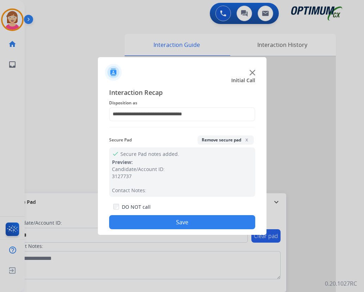 The width and height of the screenshot is (364, 292). Describe the element at coordinates (182, 172) in the screenshot. I see `div: Secure Pad notes added.` at that location.